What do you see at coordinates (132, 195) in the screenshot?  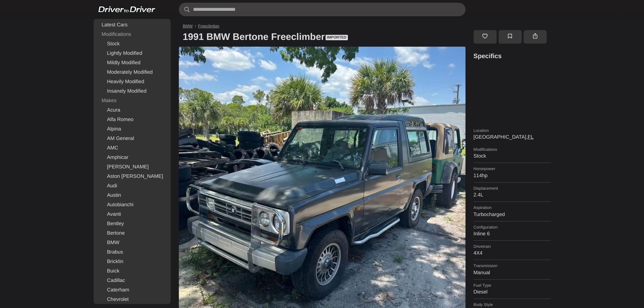 I see `a: Austin` at bounding box center [132, 195].